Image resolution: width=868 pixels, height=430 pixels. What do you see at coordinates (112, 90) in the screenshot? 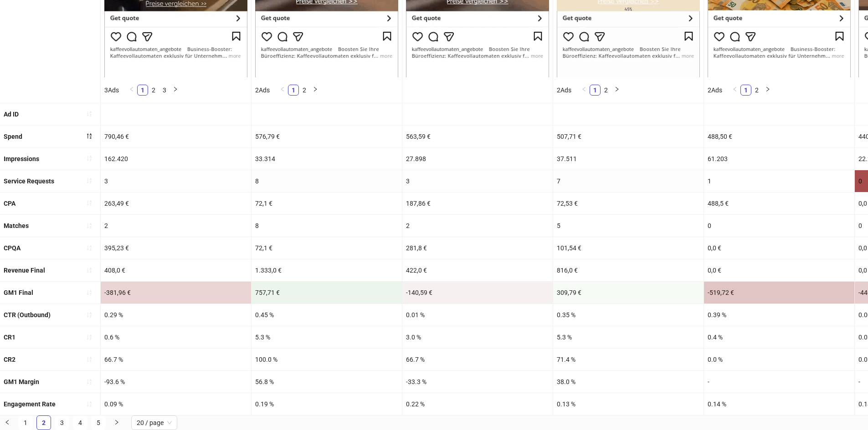
I see `span: 3 Ads` at bounding box center [112, 90].